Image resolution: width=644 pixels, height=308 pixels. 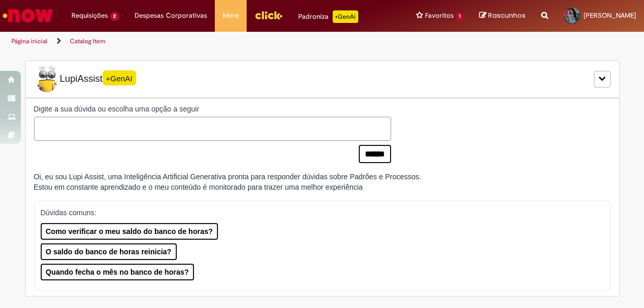 I want to click on div: Padroniza, so click(x=328, y=17).